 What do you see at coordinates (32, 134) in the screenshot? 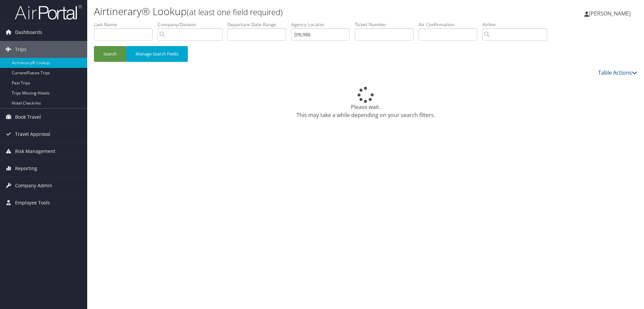
I see `span: Travel Approval` at bounding box center [32, 134].